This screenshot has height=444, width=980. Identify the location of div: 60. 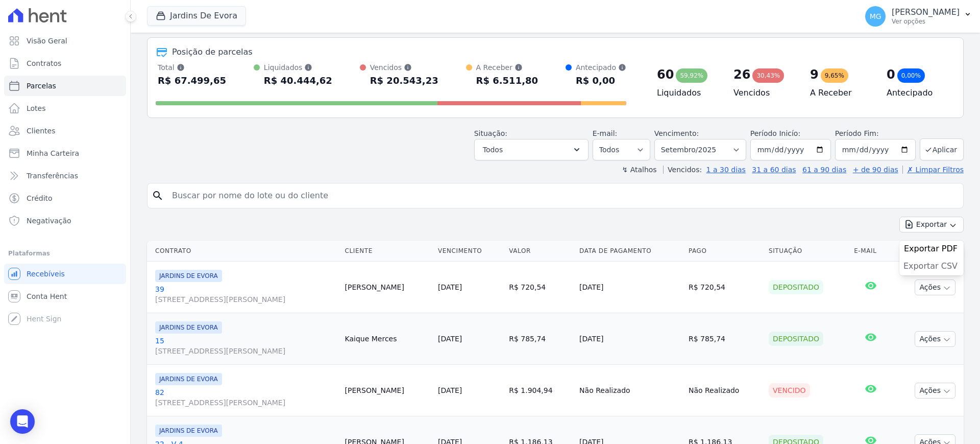
(665, 75).